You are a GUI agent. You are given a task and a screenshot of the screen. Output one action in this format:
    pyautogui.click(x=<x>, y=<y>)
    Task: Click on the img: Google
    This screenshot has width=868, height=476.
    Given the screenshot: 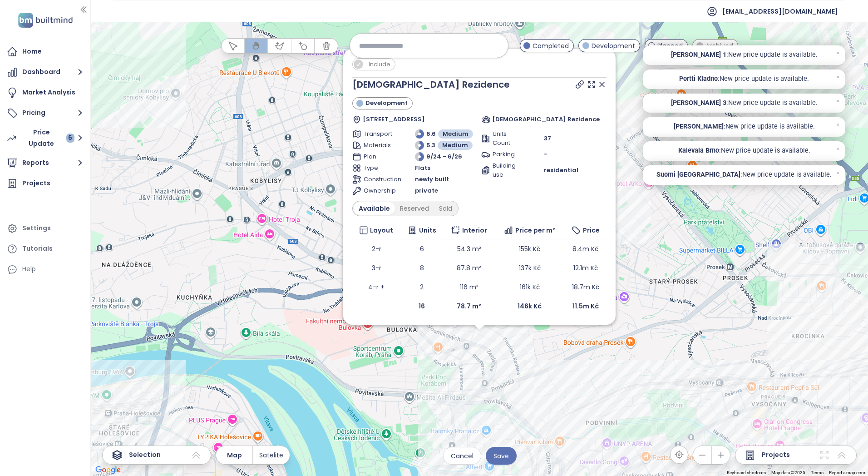 What is the action you would take?
    pyautogui.click(x=108, y=470)
    